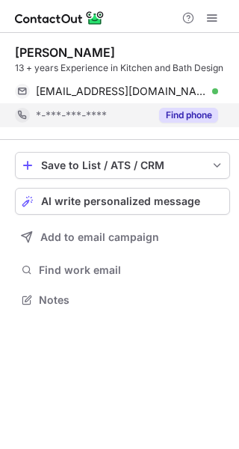 The height and width of the screenshot is (449, 239). What do you see at coordinates (120, 201) in the screenshot?
I see `span: AI write personalized message` at bounding box center [120, 201].